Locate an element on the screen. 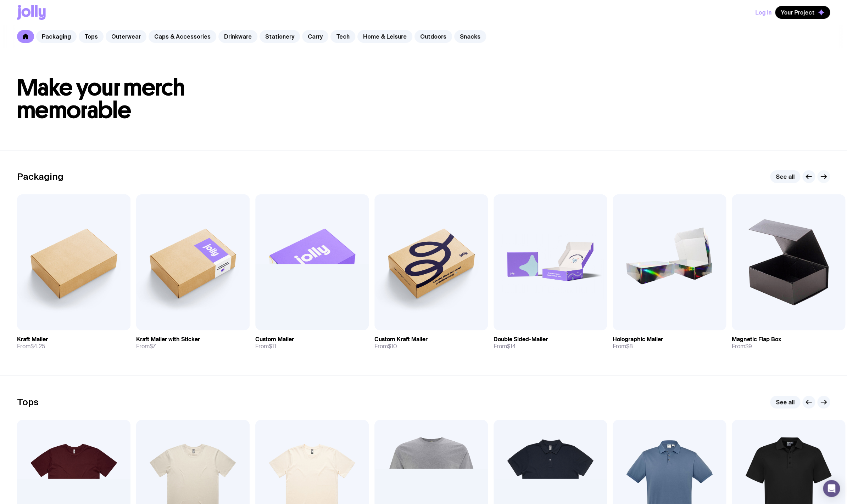 This screenshot has height=504, width=847. span: $4.25 is located at coordinates (38, 347).